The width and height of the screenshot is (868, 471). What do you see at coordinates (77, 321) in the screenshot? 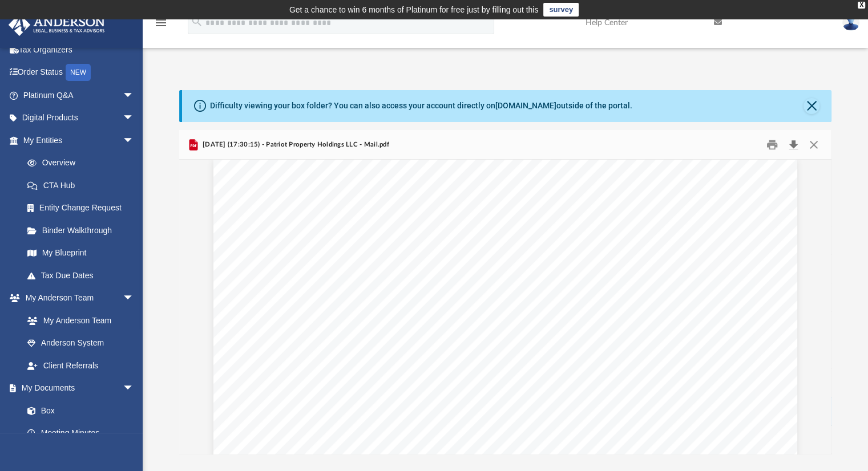
I see `a: My Anderson Team` at bounding box center [77, 321].